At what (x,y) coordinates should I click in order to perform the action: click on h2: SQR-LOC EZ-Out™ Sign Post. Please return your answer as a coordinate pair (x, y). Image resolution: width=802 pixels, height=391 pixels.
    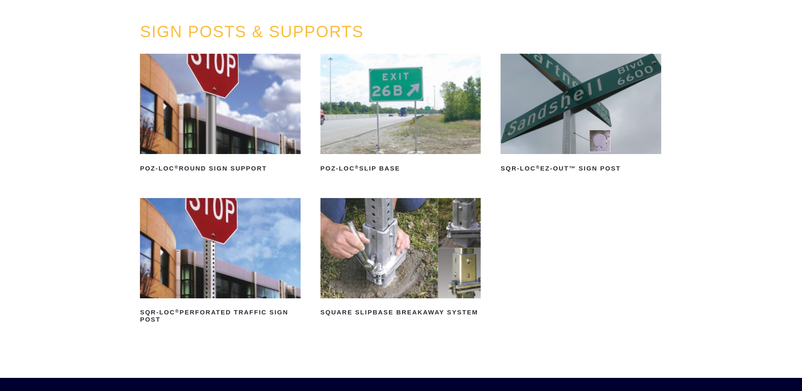
    Looking at the image, I should click on (581, 168).